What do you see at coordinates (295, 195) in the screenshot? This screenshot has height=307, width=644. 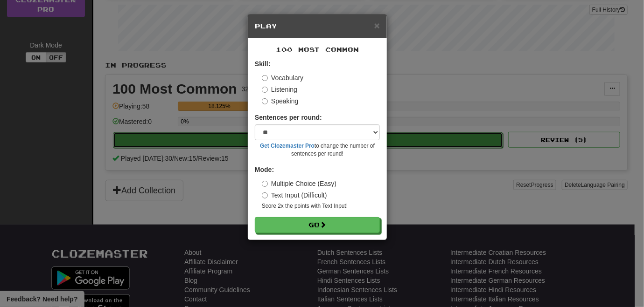 I see `label: Text Input (Difficult)` at bounding box center [295, 195].